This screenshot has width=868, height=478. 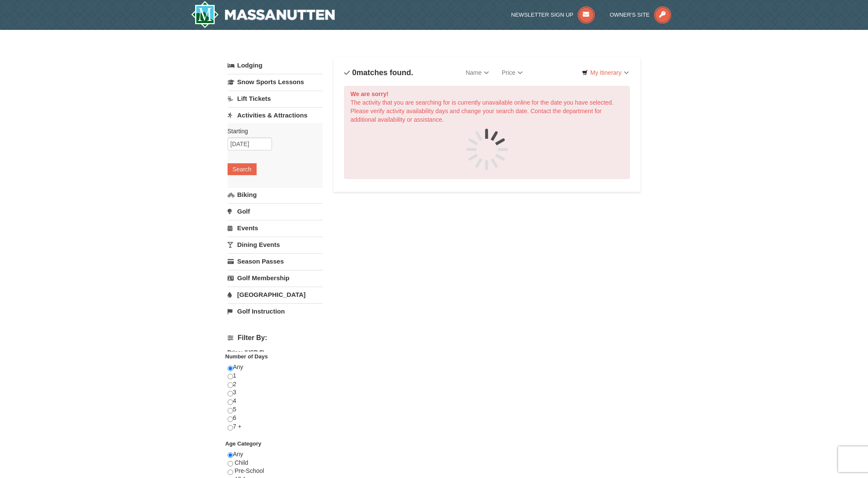 I want to click on a: My Itinerary, so click(x=605, y=73).